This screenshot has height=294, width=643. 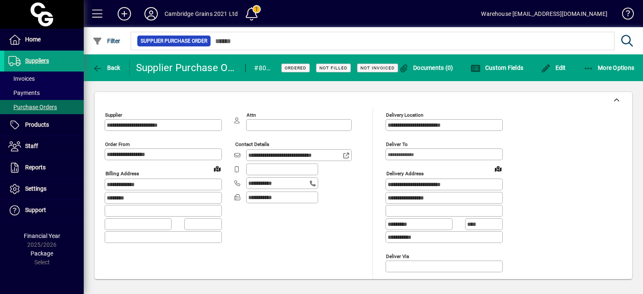 I want to click on span: Invoices, so click(x=21, y=79).